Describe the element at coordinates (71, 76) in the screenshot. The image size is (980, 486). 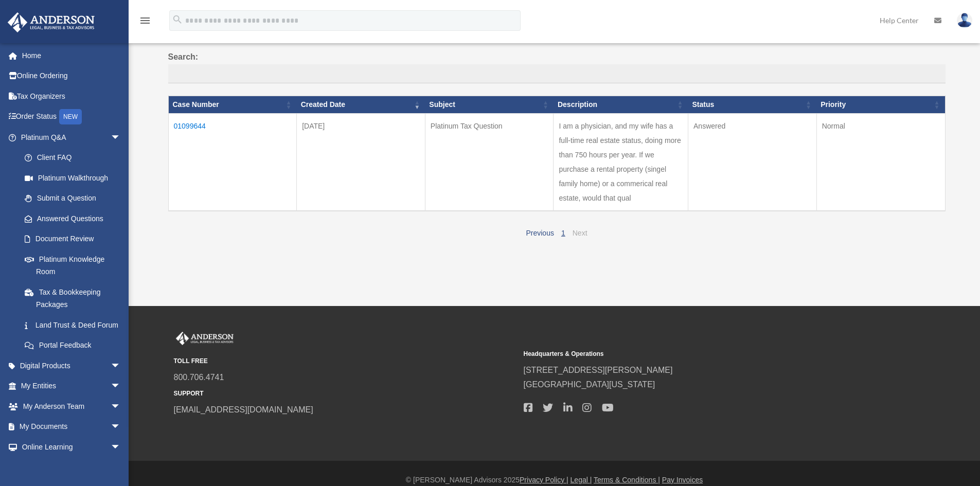
I see `a: Online Ordering` at that location.